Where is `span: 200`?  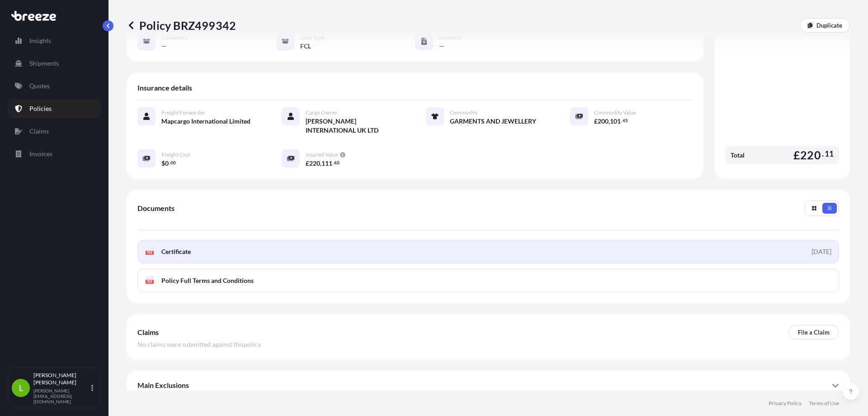 span: 200 is located at coordinates (603, 121).